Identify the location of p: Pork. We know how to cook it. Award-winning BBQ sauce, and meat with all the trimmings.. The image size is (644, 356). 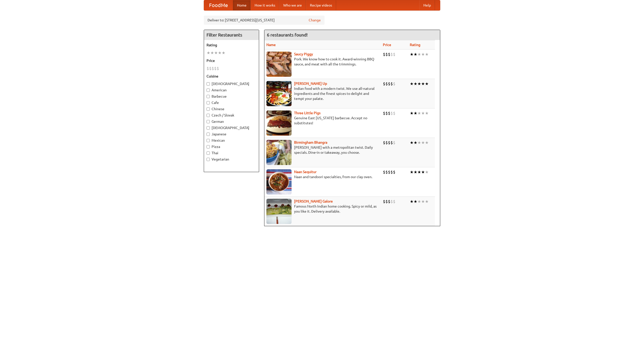
(322, 61).